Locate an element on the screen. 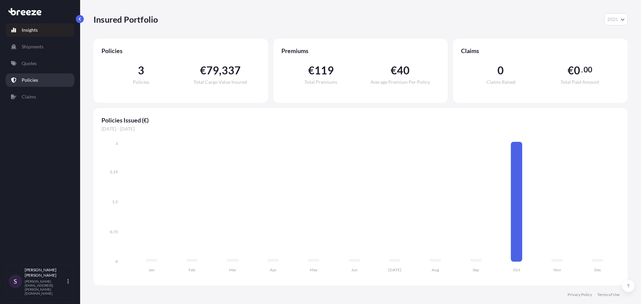  p: Insights is located at coordinates (30, 30).